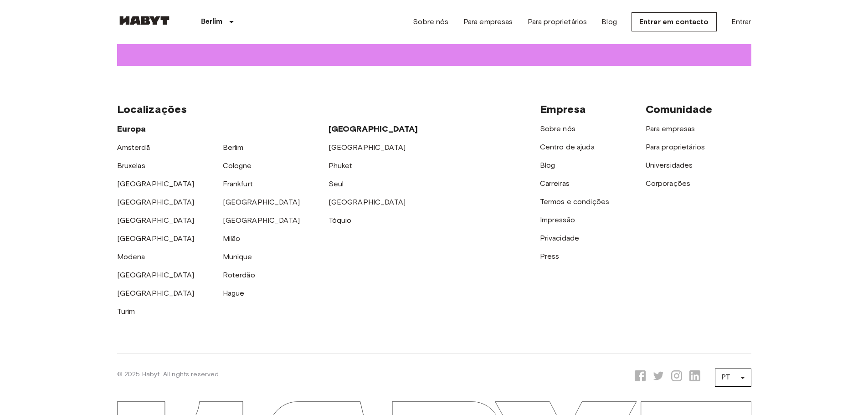  Describe the element at coordinates (557, 220) in the screenshot. I see `a: Impressão` at that location.